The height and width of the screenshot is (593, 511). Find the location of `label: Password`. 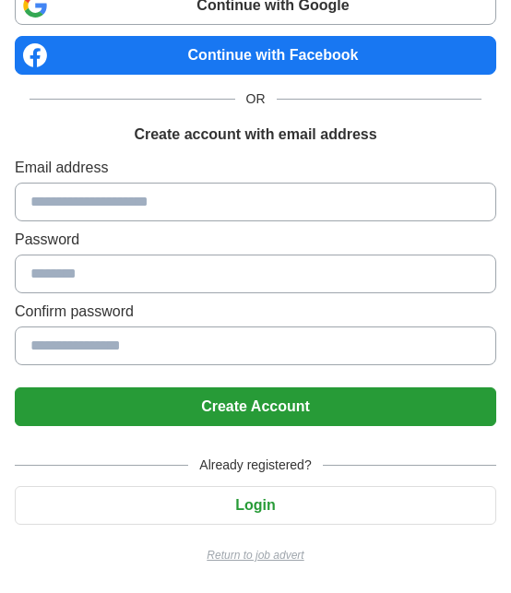

label: Password is located at coordinates (255, 240).